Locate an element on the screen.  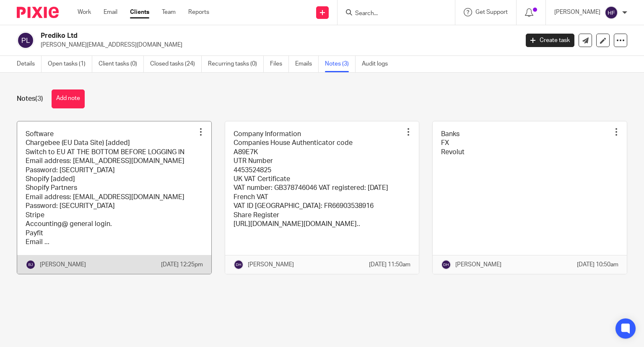
a: Recurring tasks (0) is located at coordinates (236, 64).